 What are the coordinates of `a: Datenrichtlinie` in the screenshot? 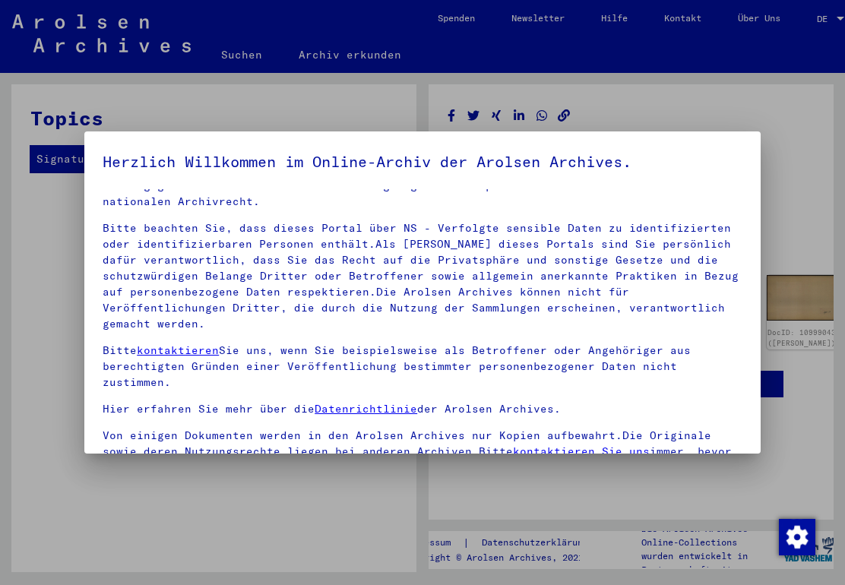 It's located at (366, 409).